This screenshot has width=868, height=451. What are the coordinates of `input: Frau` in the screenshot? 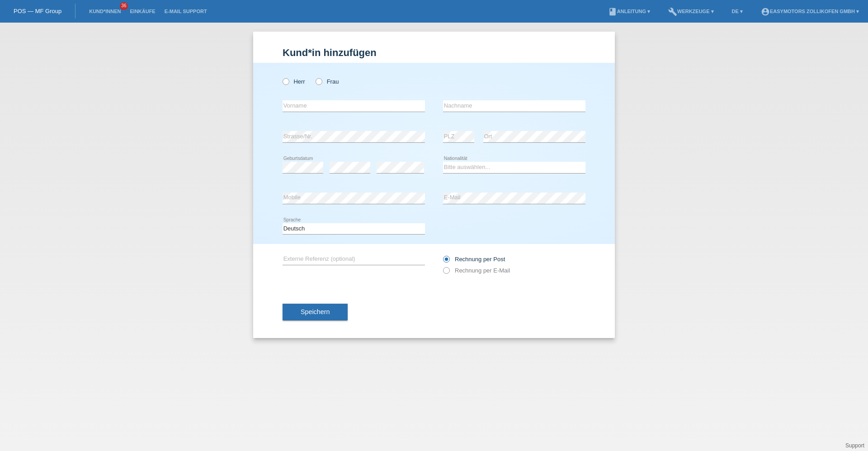 It's located at (319, 81).